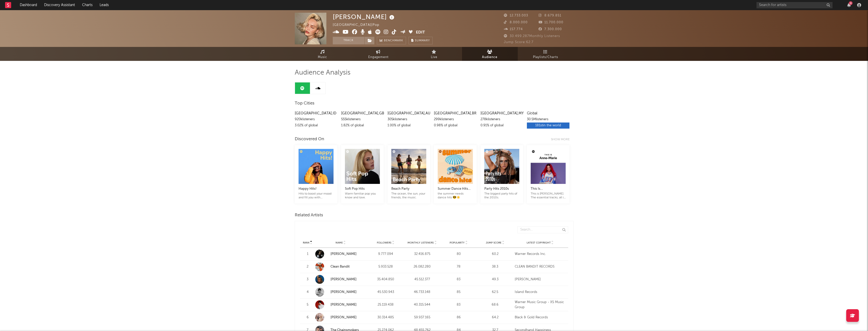 The height and width of the screenshot is (331, 868). Describe the element at coordinates (384, 243) in the screenshot. I see `span: Followers` at that location.